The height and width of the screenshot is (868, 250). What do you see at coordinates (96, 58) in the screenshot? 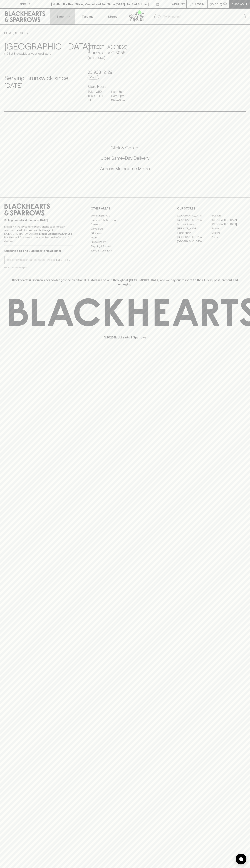
I see `a: Directions` at bounding box center [96, 58].